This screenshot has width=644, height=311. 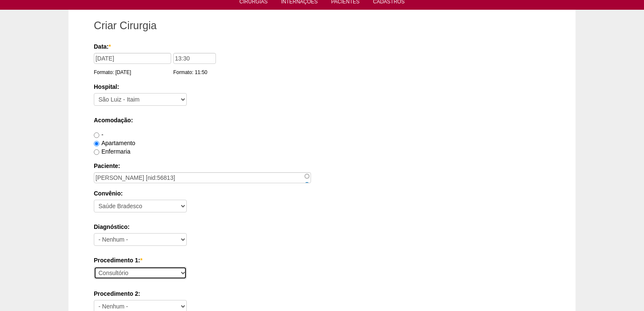 I want to click on label: Enfermaria, so click(x=112, y=151).